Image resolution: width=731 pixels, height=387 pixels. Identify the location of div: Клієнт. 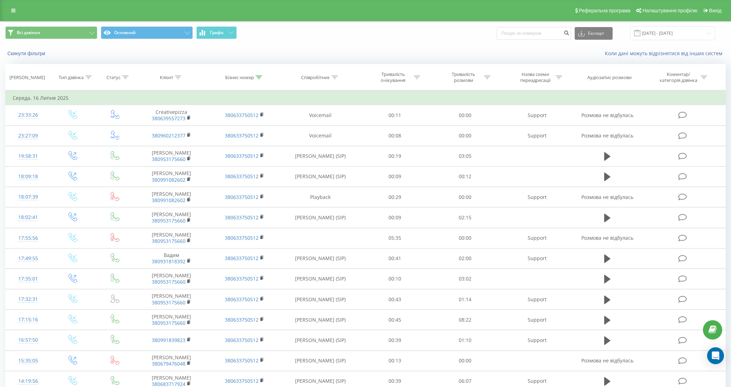
(167, 77).